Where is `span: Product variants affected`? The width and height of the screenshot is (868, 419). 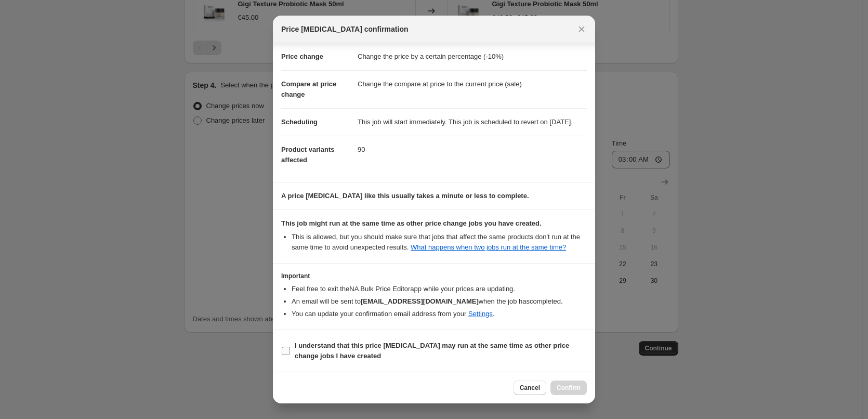
span: Product variants affected is located at coordinates (308, 155).